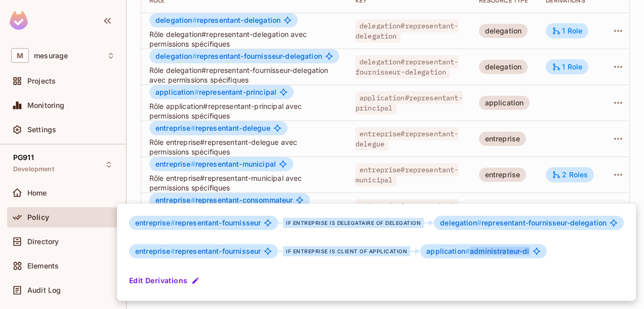  I want to click on span: application, so click(448, 251).